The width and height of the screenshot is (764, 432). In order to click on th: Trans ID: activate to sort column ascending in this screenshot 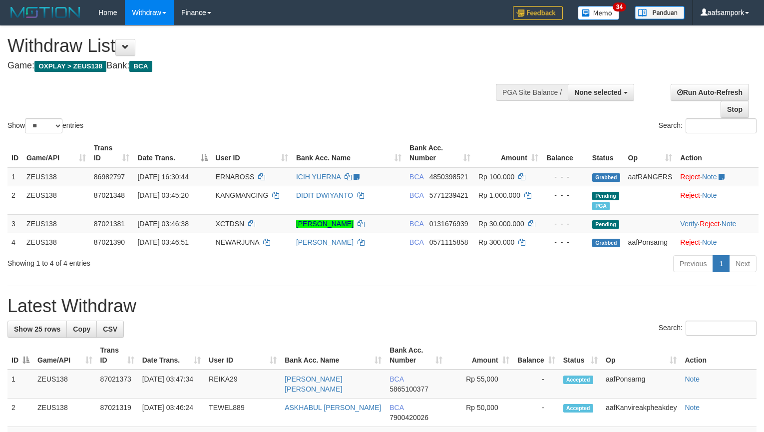, I will do `click(112, 153)`.